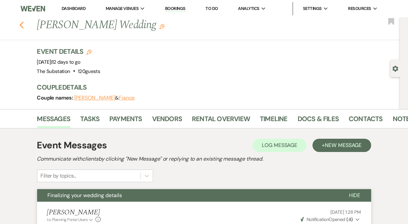 The image size is (408, 224). What do you see at coordinates (396, 68) in the screenshot?
I see `button: Open lead details` at bounding box center [396, 68].